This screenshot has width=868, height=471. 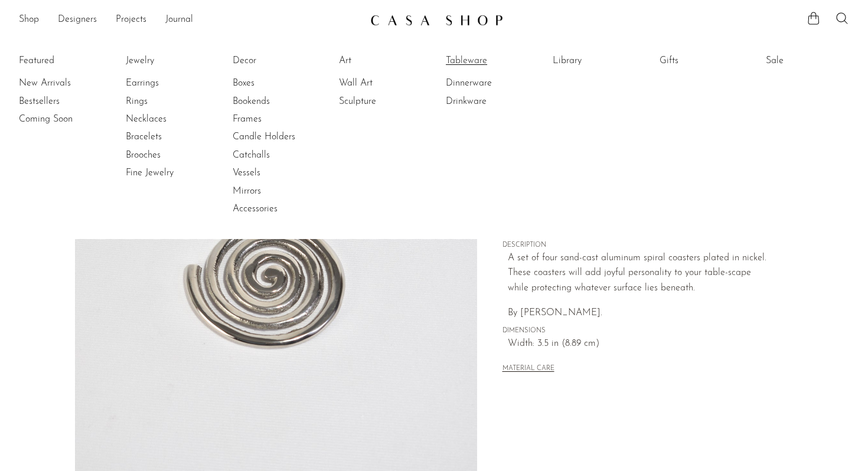 I want to click on a: Bookends, so click(x=277, y=101).